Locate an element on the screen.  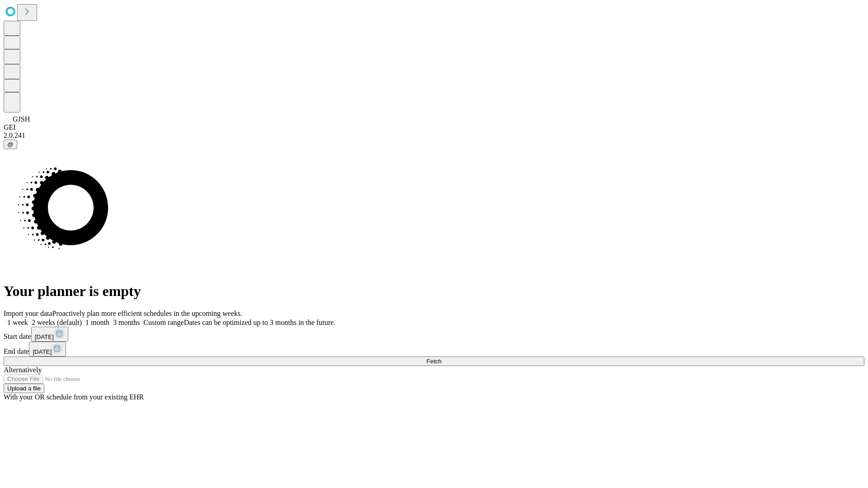
button: Fetch is located at coordinates (434, 361).